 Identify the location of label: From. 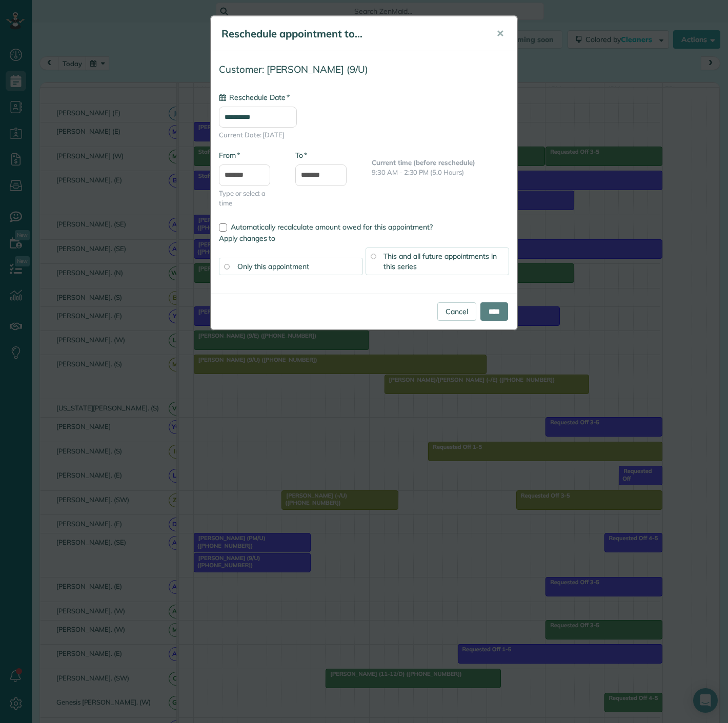
(229, 155).